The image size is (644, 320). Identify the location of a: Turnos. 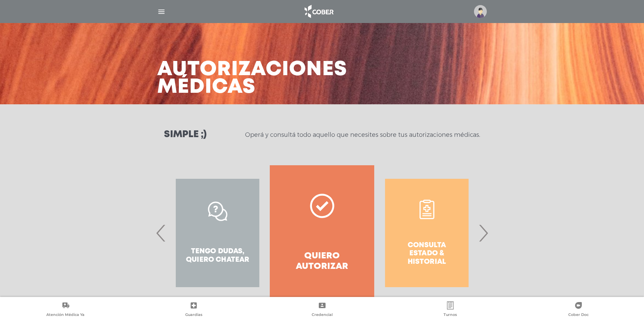
(450, 309).